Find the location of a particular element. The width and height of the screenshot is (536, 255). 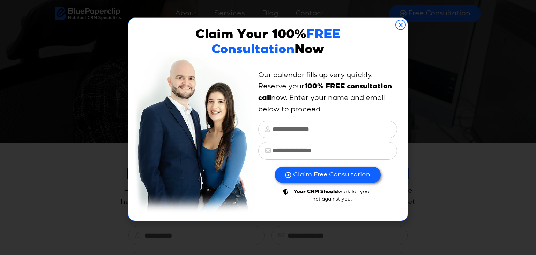

strong: 100% FREE consultation is located at coordinates (348, 87).